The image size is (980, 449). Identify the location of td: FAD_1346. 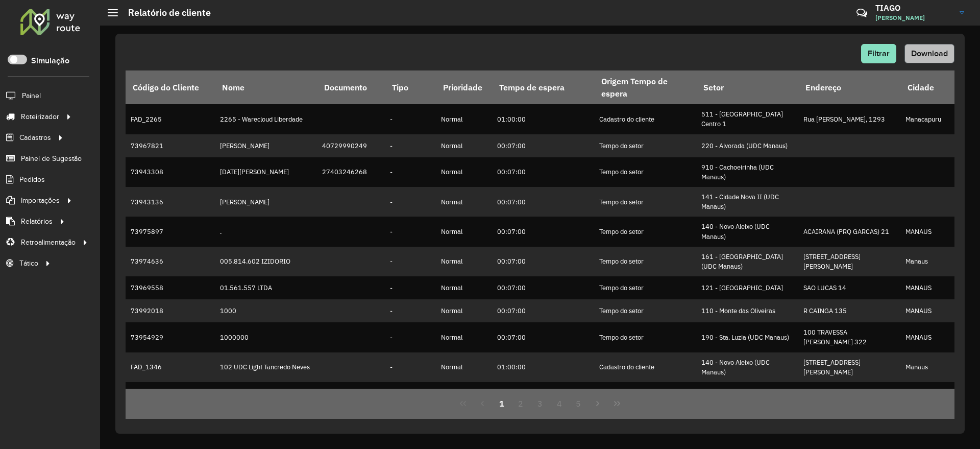
(170, 367).